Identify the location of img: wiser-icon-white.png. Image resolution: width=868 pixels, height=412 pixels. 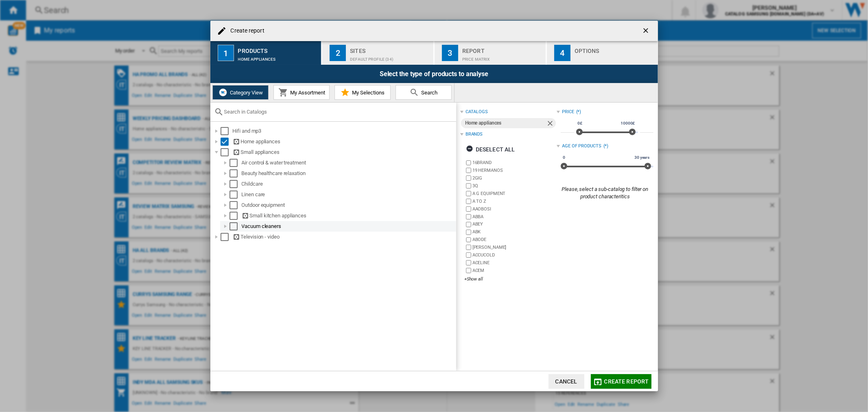
(223, 92).